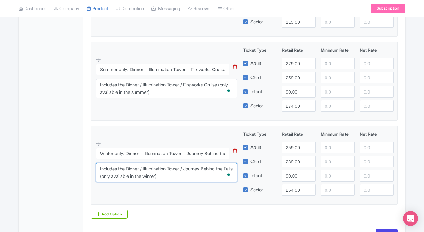  I want to click on a: Subscription, so click(388, 8).